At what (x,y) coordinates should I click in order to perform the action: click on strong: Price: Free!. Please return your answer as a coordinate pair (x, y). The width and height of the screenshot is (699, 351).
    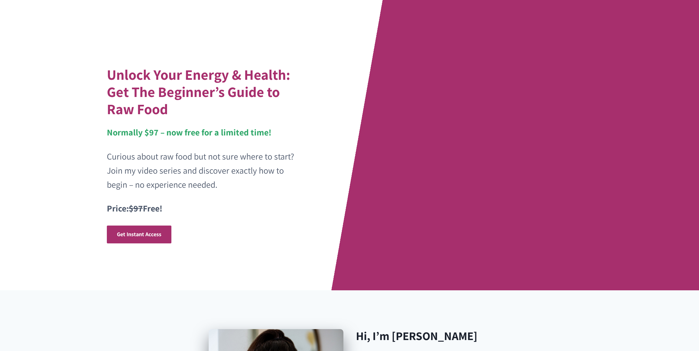
    Looking at the image, I should click on (134, 208).